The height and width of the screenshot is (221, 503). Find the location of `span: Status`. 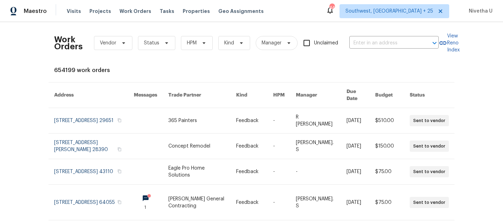

span: Status is located at coordinates (152, 43).